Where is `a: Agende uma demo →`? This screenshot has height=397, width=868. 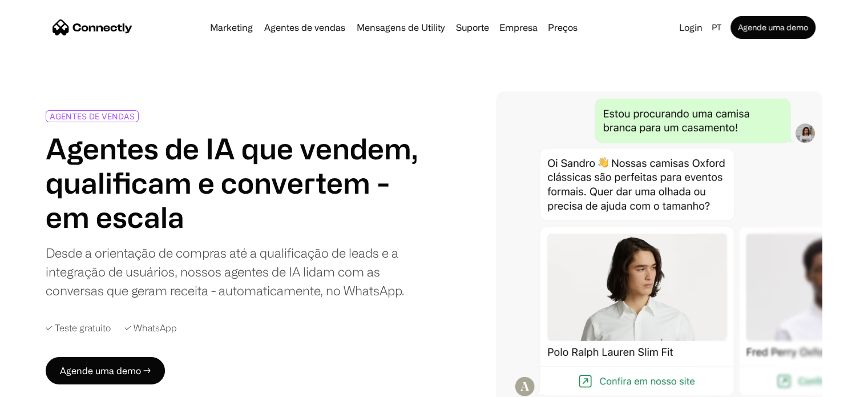 a: Agende uma demo → is located at coordinates (105, 370).